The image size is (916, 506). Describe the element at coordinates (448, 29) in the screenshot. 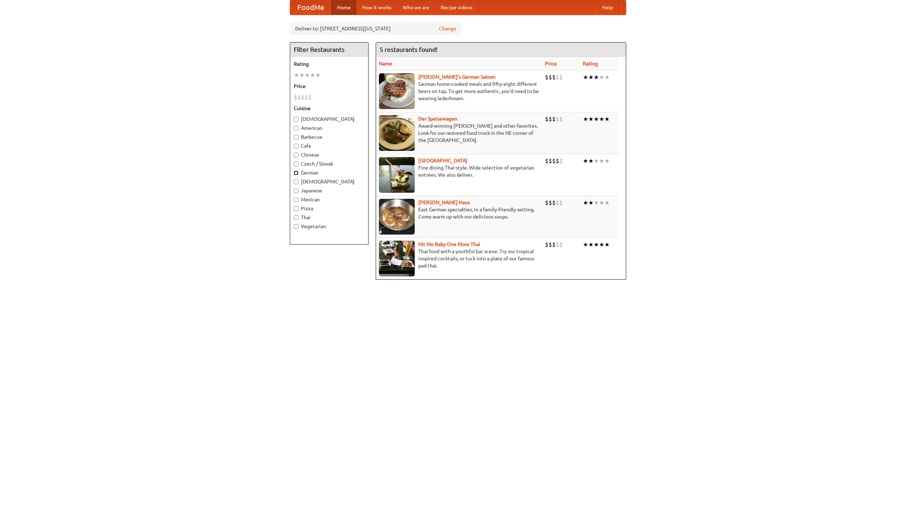

I see `a: Change` at that location.